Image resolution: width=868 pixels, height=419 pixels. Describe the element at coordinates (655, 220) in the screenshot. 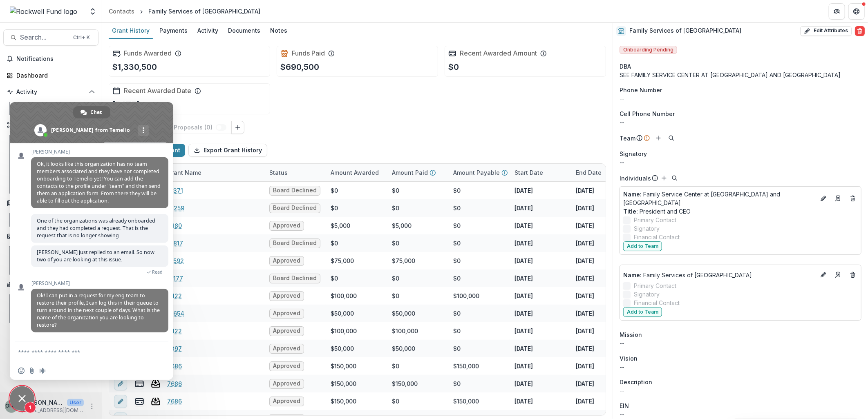

I see `span: Primary Contact` at that location.